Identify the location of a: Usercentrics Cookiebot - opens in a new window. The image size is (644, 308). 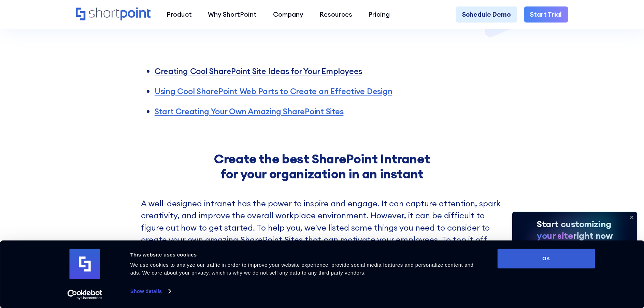
(85, 295).